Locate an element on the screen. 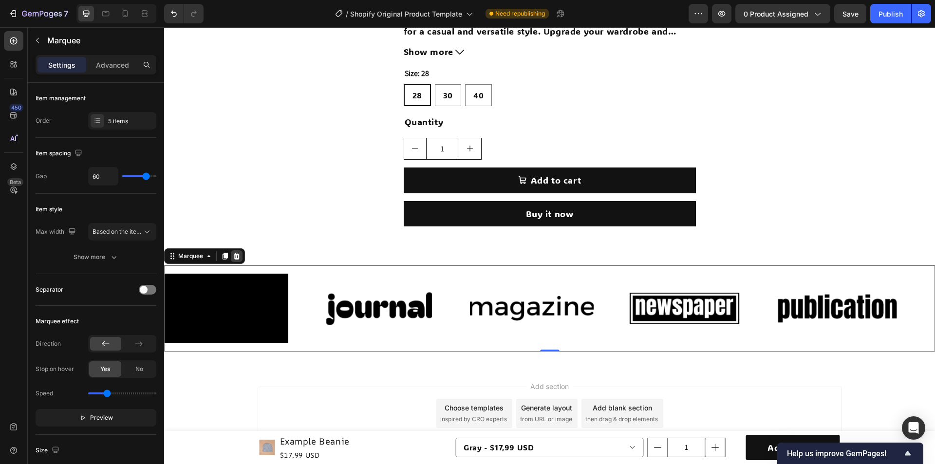  div: Publish is located at coordinates (890, 14).